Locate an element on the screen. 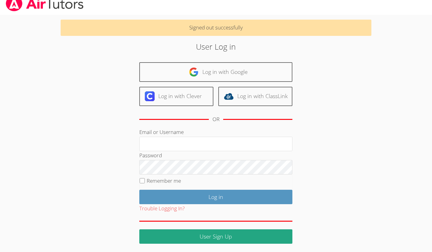 The image size is (432, 252). div: OR is located at coordinates (216, 119).